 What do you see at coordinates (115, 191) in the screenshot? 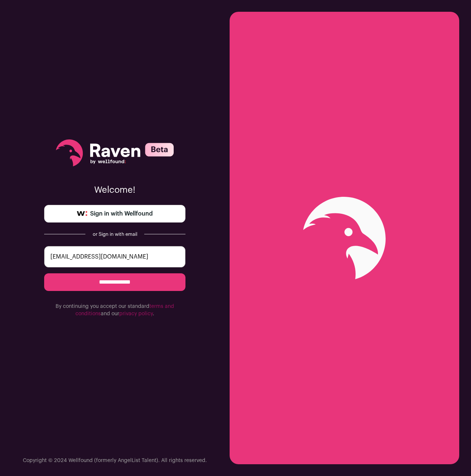
I see `p: Welcome!` at bounding box center [115, 191].